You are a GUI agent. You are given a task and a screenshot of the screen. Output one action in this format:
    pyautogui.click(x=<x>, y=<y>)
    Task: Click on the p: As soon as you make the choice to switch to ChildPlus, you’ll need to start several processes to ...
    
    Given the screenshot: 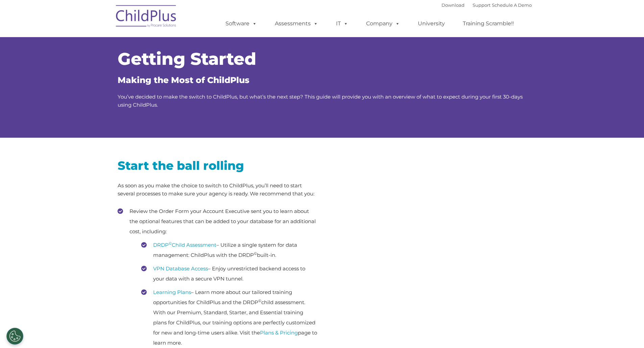 What is the action you would take?
    pyautogui.click(x=217, y=190)
    